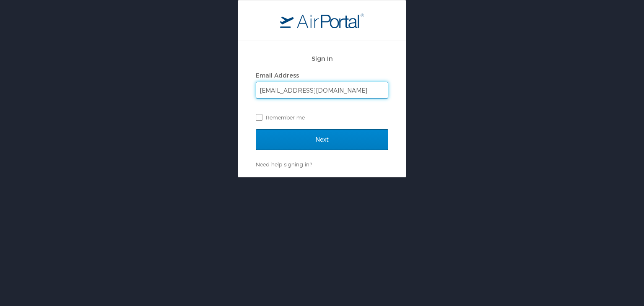  I want to click on img: logo, so click(322, 21).